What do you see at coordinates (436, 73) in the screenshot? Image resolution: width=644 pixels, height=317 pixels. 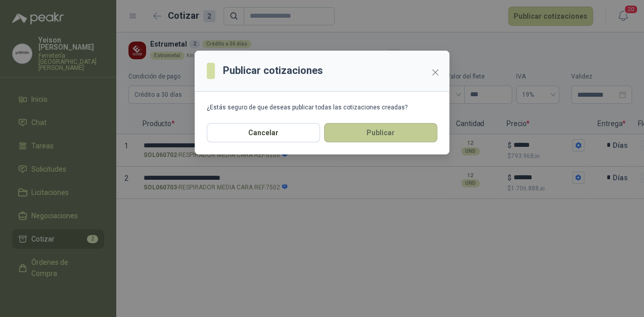 I see `button: Close` at bounding box center [436, 73].